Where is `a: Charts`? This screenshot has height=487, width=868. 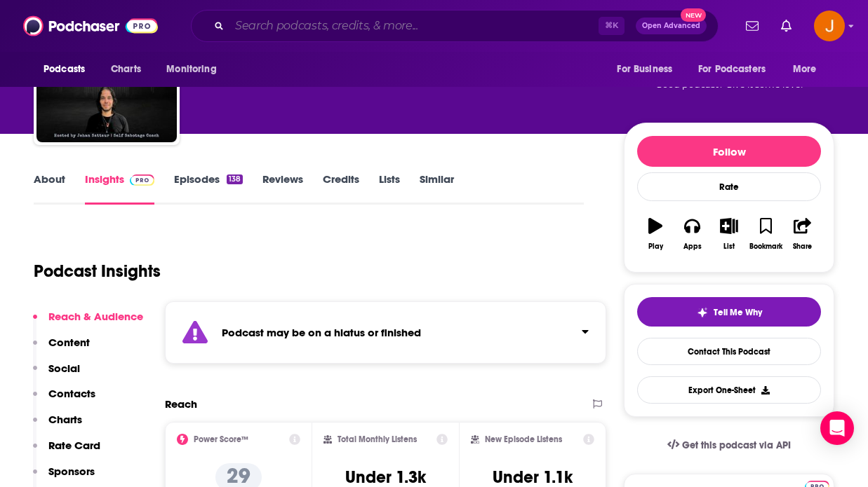 a: Charts is located at coordinates (126, 69).